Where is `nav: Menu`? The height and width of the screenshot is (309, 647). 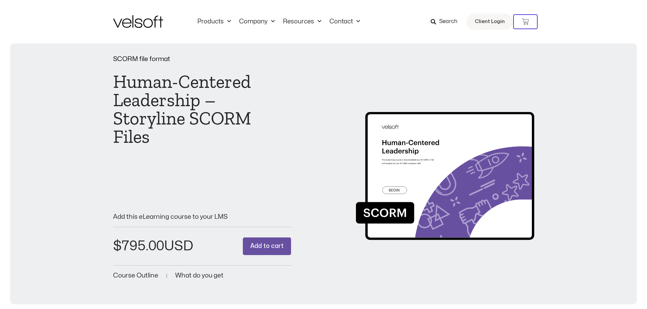
nav: Menu is located at coordinates (278, 22).